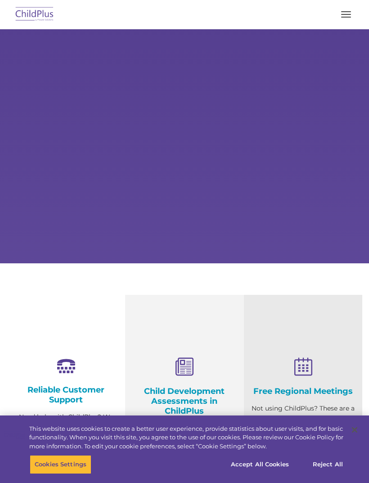 The image size is (369, 483). What do you see at coordinates (328, 464) in the screenshot?
I see `button: Reject All` at bounding box center [328, 464].